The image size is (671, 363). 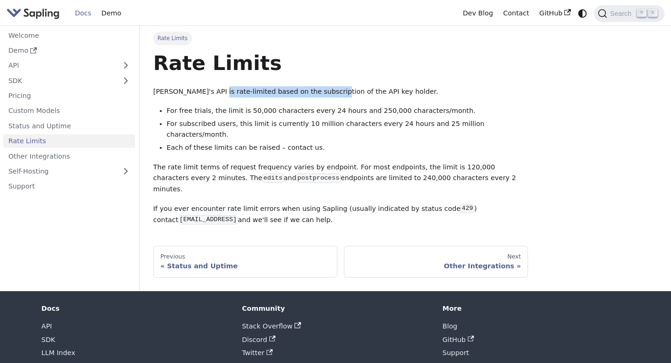 I want to click on p: The rate limit terms of request frequency varies by endpoint. For most endpoints, the limit is 12..., so click(x=341, y=178).